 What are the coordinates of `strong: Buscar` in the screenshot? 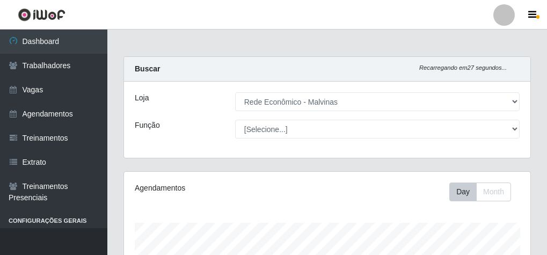 It's located at (147, 69).